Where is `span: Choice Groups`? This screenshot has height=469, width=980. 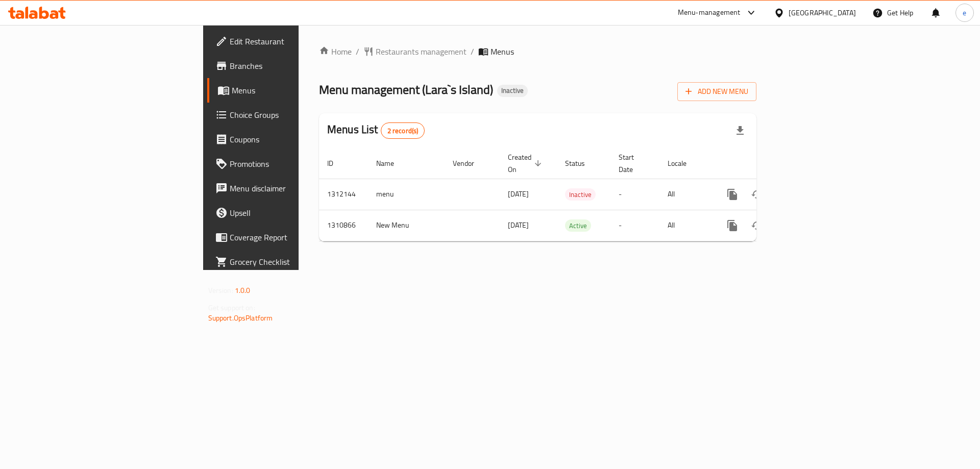
span: Choice Groups is located at coordinates (294, 115).